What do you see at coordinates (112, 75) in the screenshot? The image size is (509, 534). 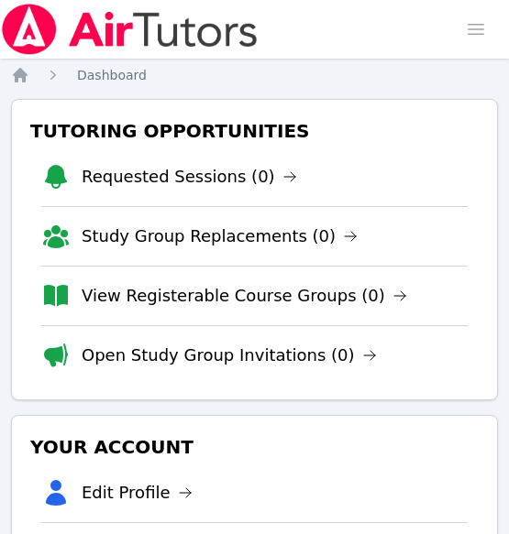 I see `a: Dashboard` at bounding box center [112, 75].